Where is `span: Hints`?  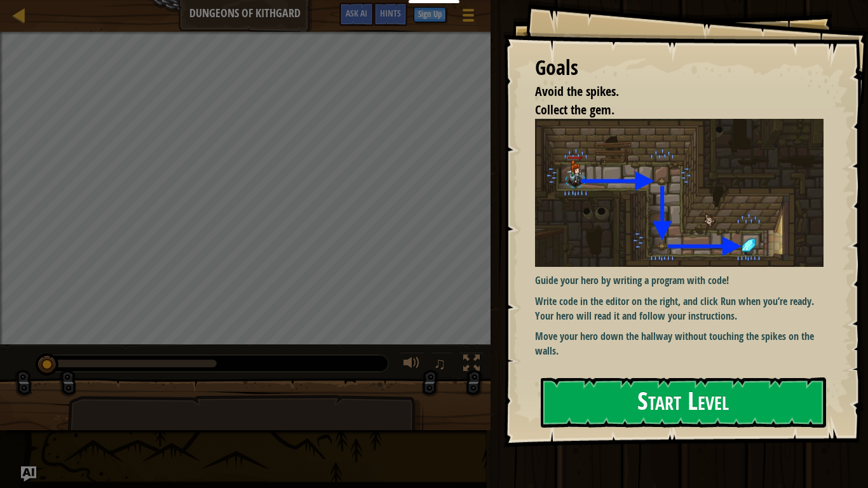 span: Hints is located at coordinates (390, 12).